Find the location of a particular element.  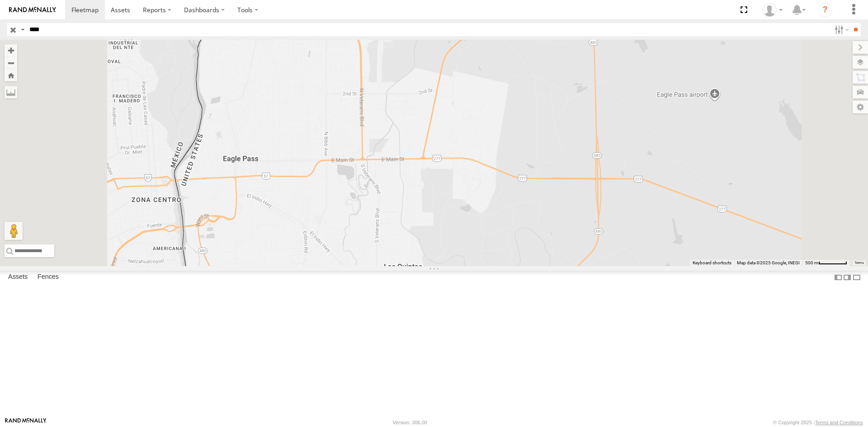

img: rand-logo.svg is located at coordinates (33, 10).